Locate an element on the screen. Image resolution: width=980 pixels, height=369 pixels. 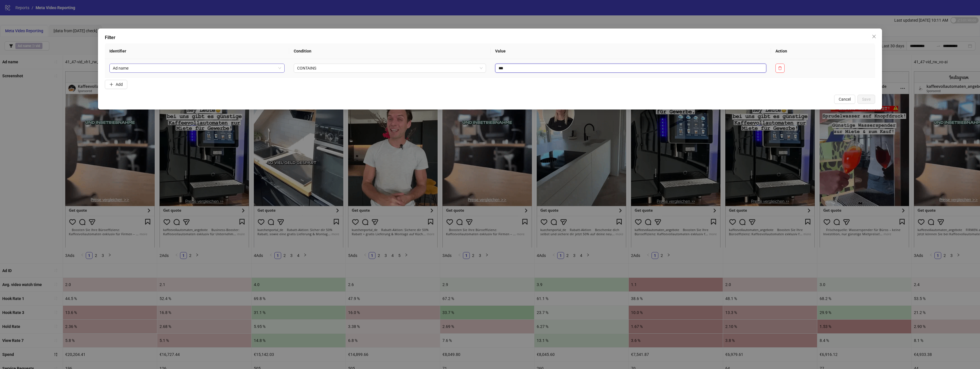
span: Add is located at coordinates (119, 84).